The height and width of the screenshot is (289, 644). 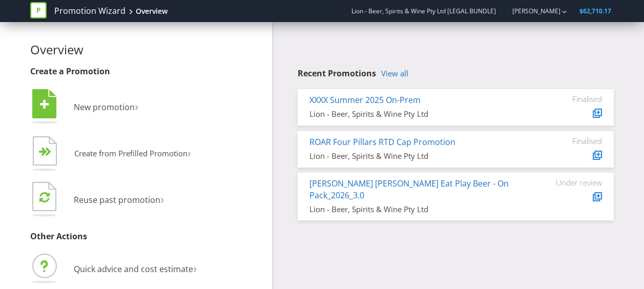 What do you see at coordinates (113, 269) in the screenshot?
I see `a: Quick advice and cost estimate›` at bounding box center [113, 269].